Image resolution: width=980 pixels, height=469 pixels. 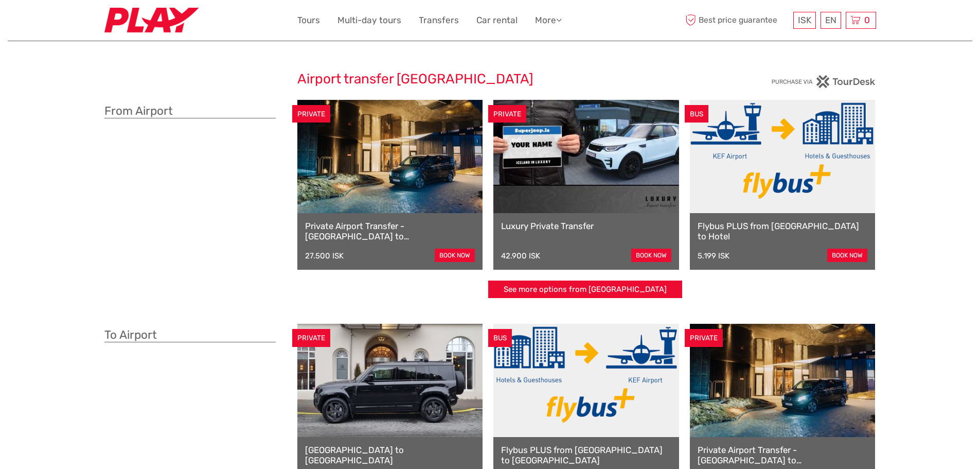 What do you see at coordinates (867, 20) in the screenshot?
I see `span: 0` at bounding box center [867, 20].